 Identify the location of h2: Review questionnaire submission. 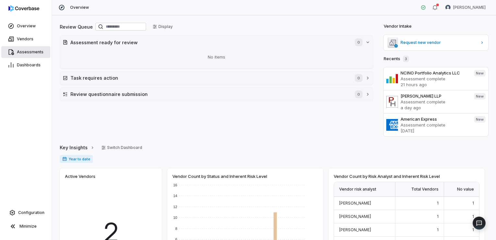
(209, 94).